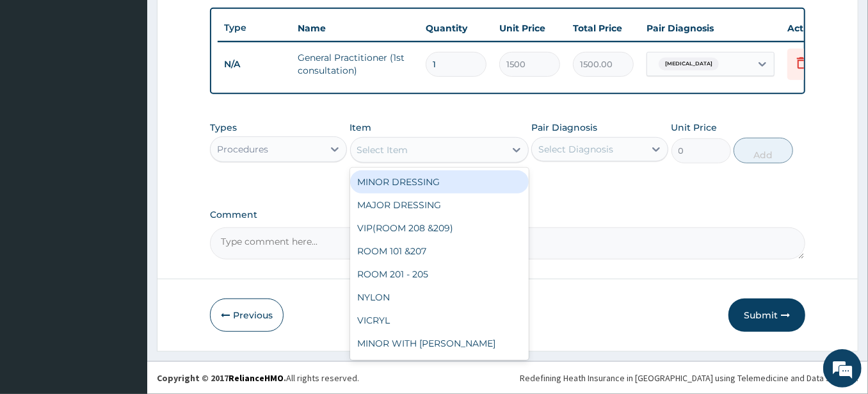  What do you see at coordinates (439, 297) in the screenshot?
I see `div: NYLON` at bounding box center [439, 297].